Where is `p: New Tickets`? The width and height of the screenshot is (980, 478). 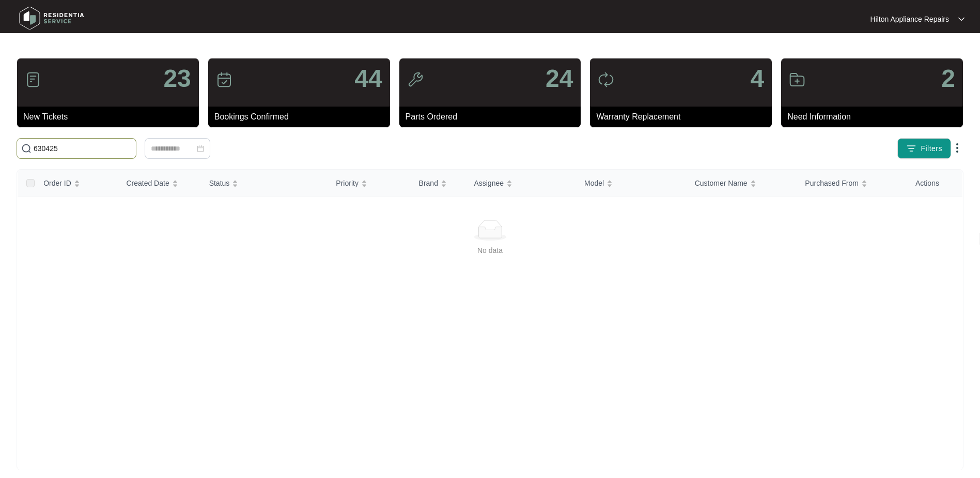 p: New Tickets is located at coordinates (111, 117).